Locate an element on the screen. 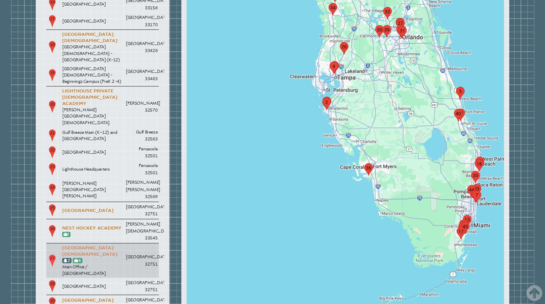  div: marker45 is located at coordinates (465, 228).